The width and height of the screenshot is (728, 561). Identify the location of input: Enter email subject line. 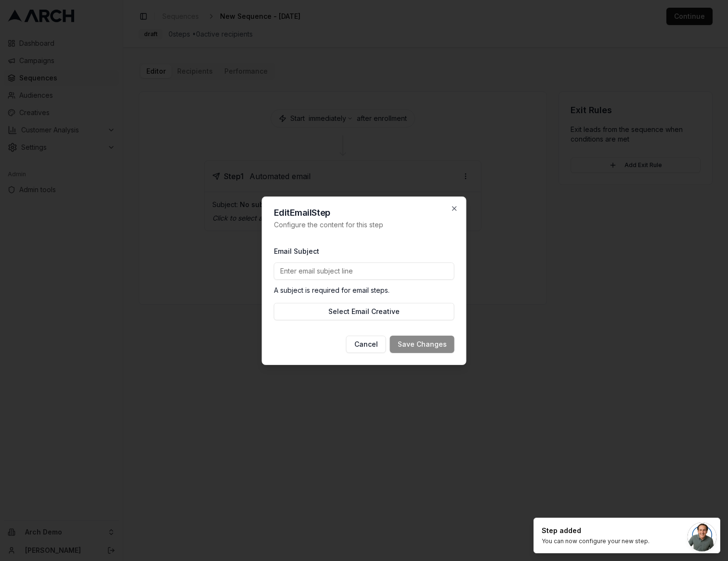
(364, 271).